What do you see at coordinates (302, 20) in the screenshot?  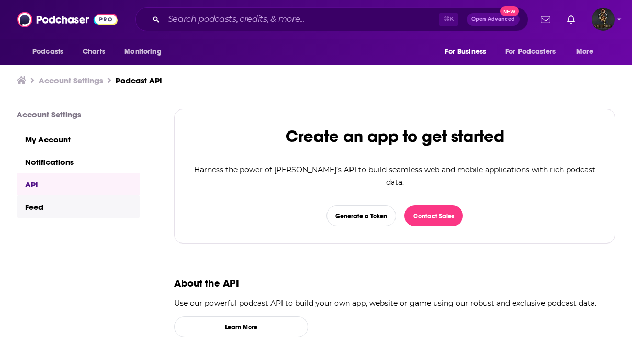 I see `input: Search podcasts, credits, & more...` at bounding box center [302, 20].